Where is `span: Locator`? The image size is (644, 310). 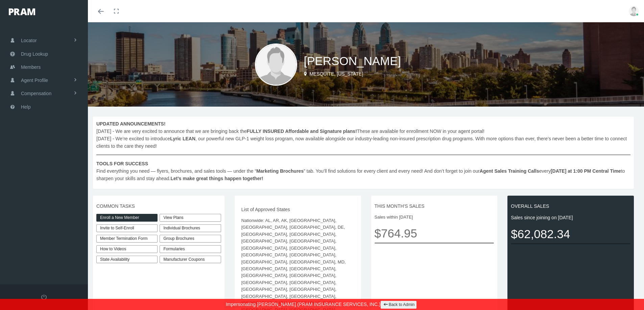 span: Locator is located at coordinates (29, 41).